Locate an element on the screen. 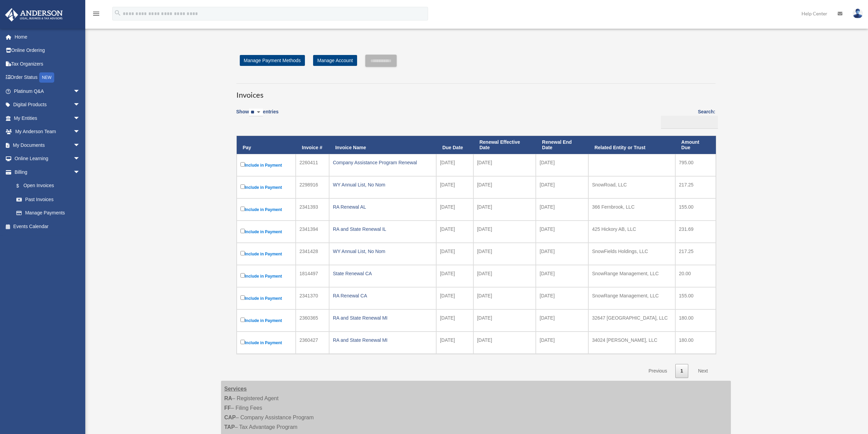  select: Showentries is located at coordinates (256, 113).